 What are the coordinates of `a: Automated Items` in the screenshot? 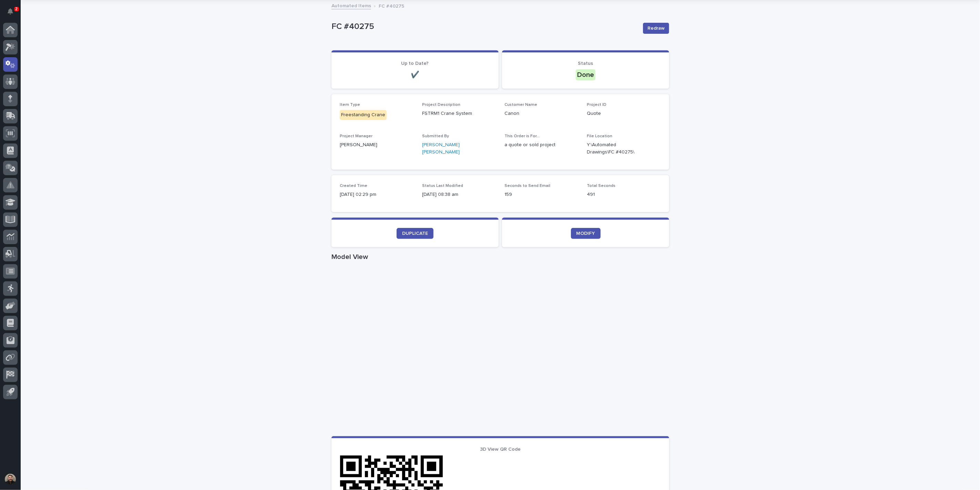 It's located at (351, 5).